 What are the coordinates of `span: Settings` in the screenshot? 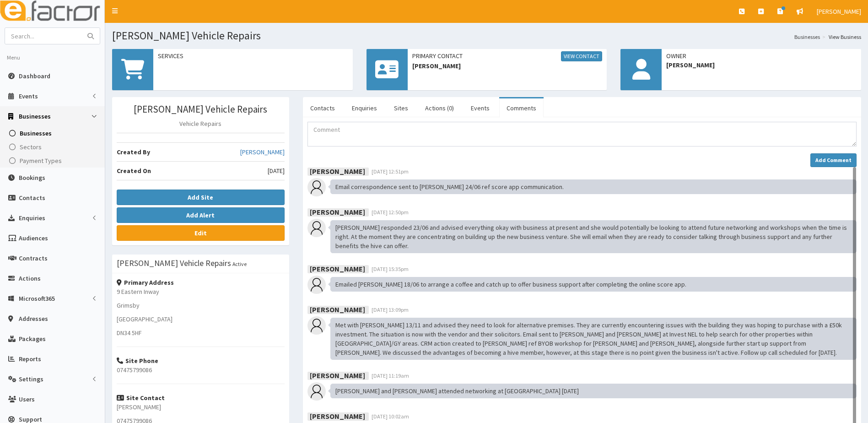 It's located at (31, 379).